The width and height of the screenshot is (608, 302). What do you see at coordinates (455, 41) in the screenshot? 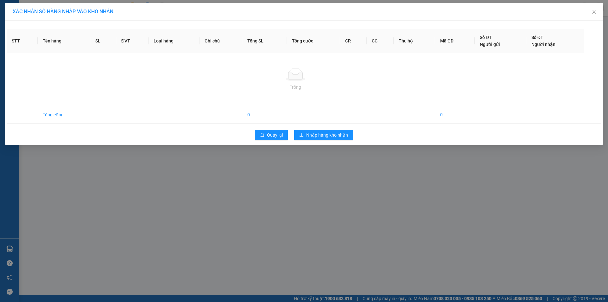
I see `th: Mã GD` at bounding box center [455, 41].